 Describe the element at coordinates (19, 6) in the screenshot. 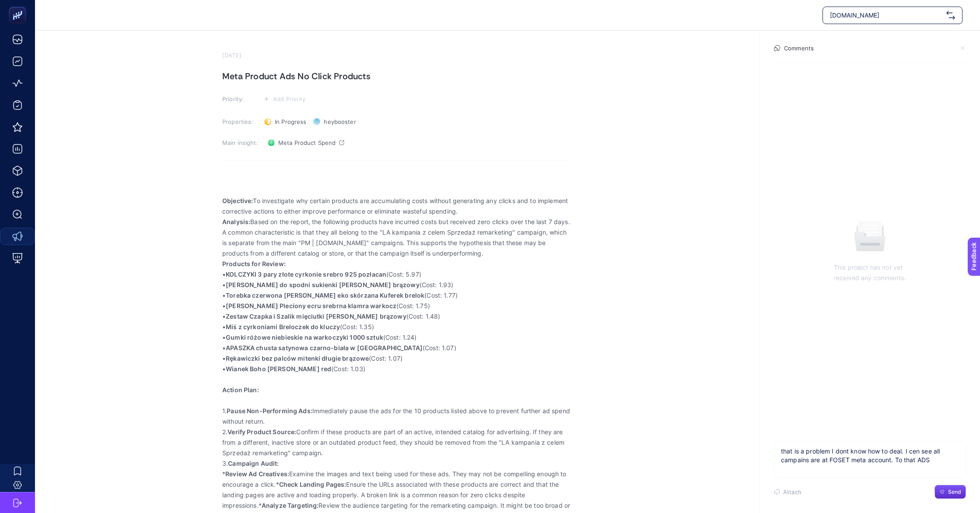

I see `span: Feedback` at that location.